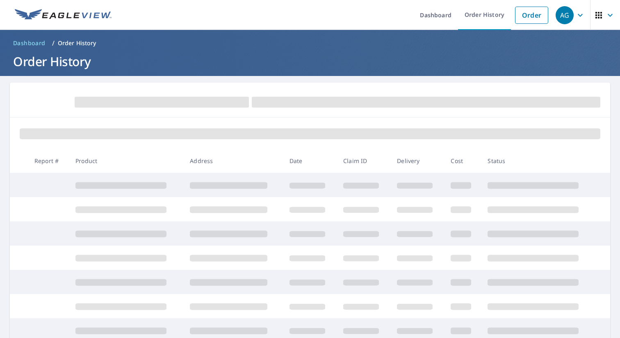  Describe the element at coordinates (310, 43) in the screenshot. I see `nav: breadcrumb` at that location.